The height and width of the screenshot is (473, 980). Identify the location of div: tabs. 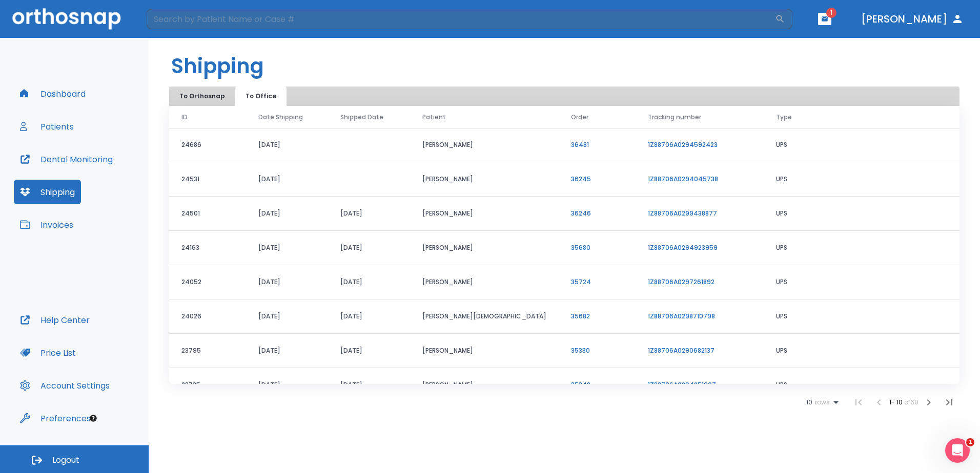
(229, 96).